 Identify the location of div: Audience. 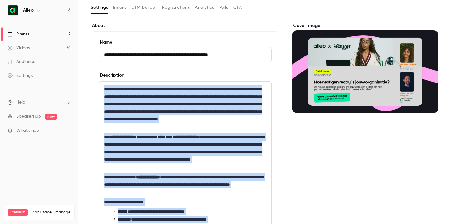
(21, 62).